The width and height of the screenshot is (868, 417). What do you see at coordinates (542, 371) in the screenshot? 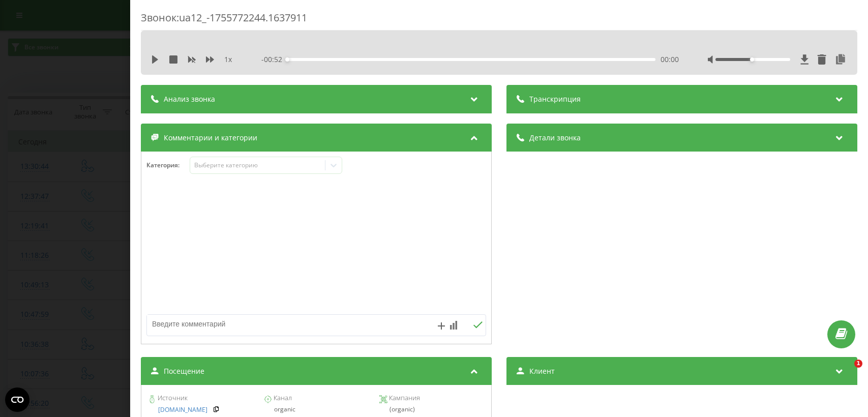
I see `span: Клиент` at bounding box center [542, 371].